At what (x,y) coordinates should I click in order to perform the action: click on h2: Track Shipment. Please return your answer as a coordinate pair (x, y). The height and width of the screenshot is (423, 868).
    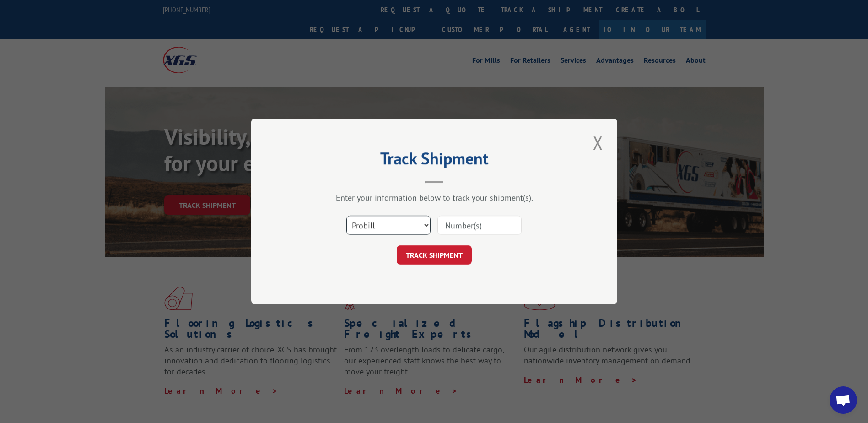
    Looking at the image, I should click on (434, 160).